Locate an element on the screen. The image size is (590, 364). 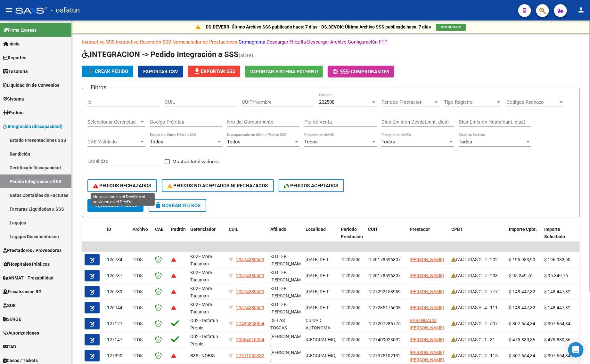
div: 27292158969 is located at coordinates (386, 291).